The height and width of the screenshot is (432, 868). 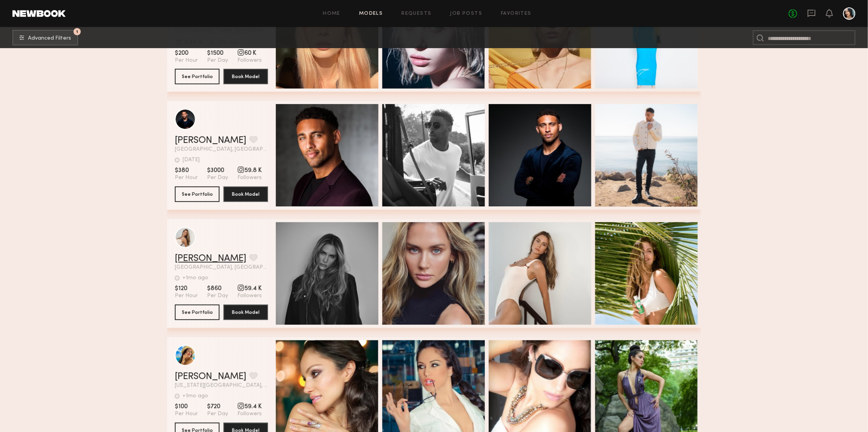 What do you see at coordinates (186, 171) in the screenshot?
I see `span: $380` at bounding box center [186, 171].